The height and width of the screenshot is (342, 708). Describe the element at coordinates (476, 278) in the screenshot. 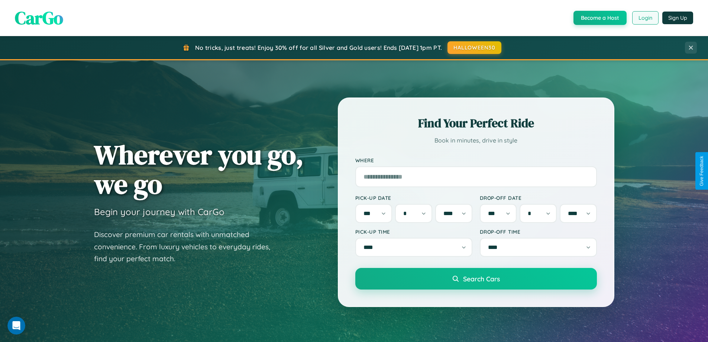

I see `button: Search Cars` at that location.